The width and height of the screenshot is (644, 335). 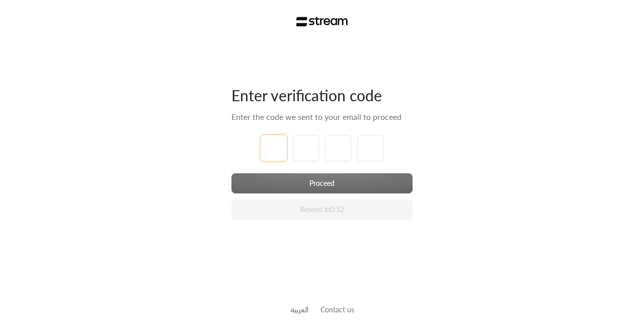 I want to click on a: العربية, so click(x=300, y=310).